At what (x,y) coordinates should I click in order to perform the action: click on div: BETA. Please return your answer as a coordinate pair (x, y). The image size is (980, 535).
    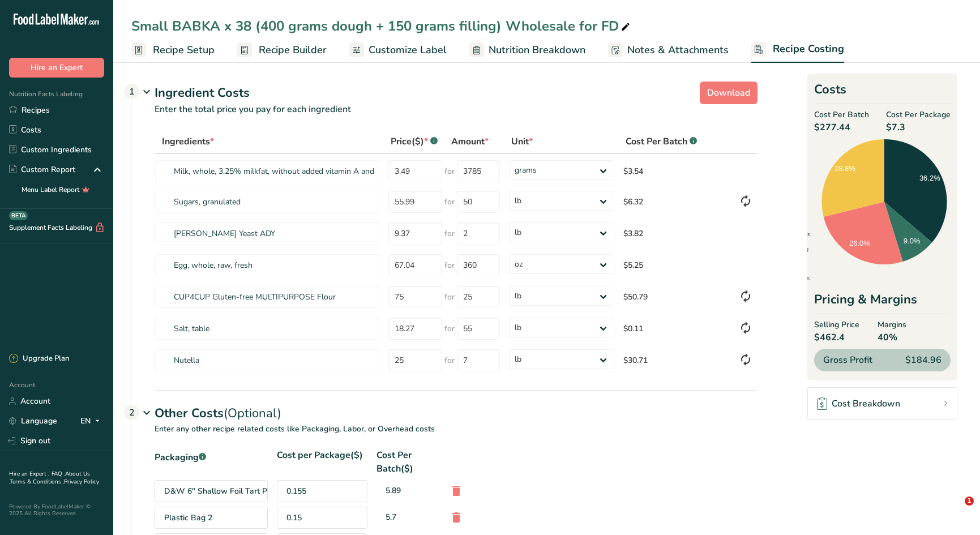
    Looking at the image, I should click on (18, 216).